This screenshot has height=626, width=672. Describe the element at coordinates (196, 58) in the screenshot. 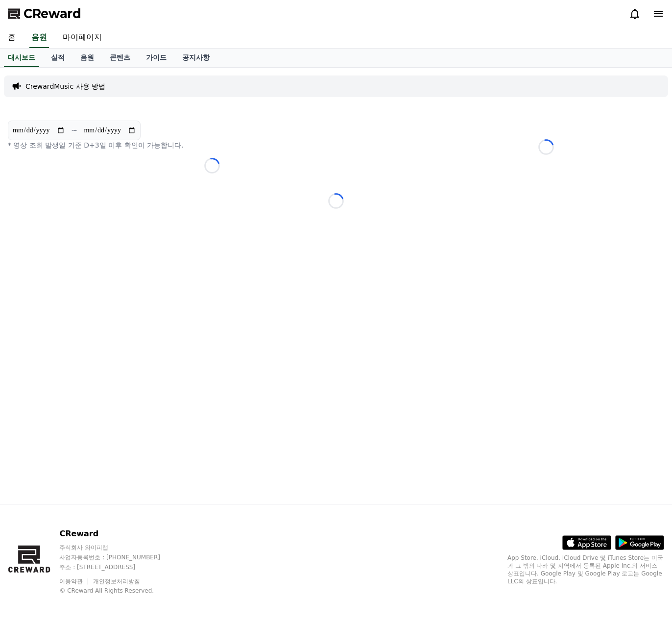

I see `a: 공지사항` at that location.